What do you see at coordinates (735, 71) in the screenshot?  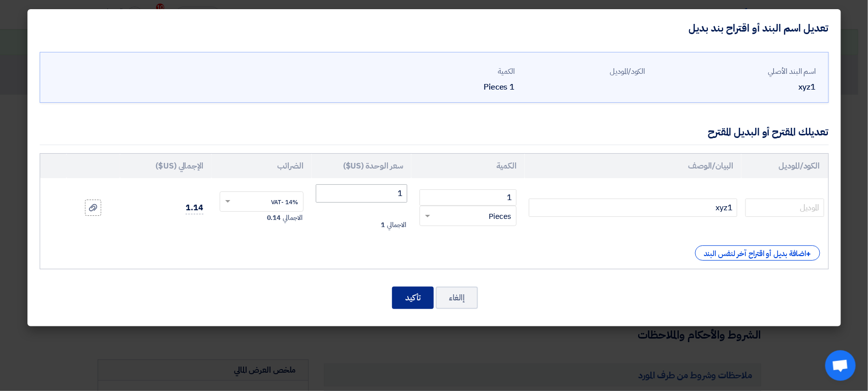 I see `div: اسم البند الأصلي` at bounding box center [735, 71].